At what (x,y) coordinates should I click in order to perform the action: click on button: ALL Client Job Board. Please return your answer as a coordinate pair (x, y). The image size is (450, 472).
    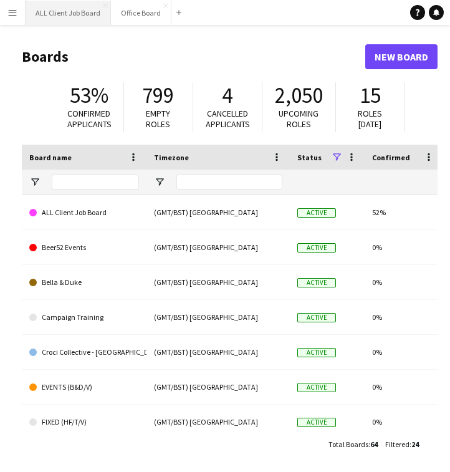
    Looking at the image, I should click on (68, 12).